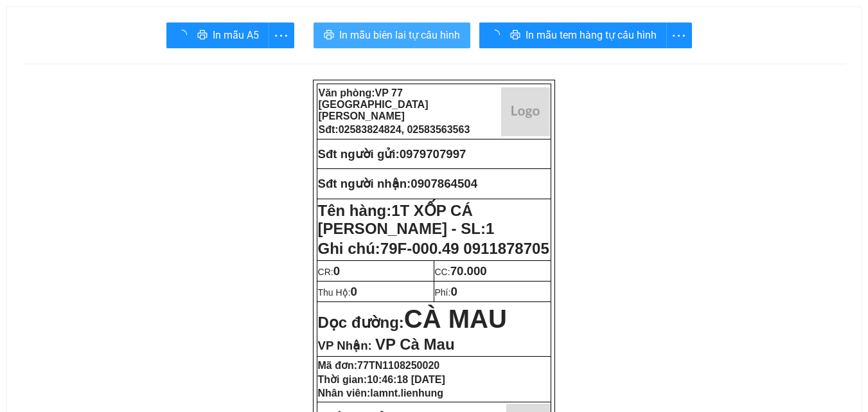 The image size is (868, 412). What do you see at coordinates (391, 35) in the screenshot?
I see `button: printerIn mẫu biên lai tự cấu hình` at bounding box center [391, 35].